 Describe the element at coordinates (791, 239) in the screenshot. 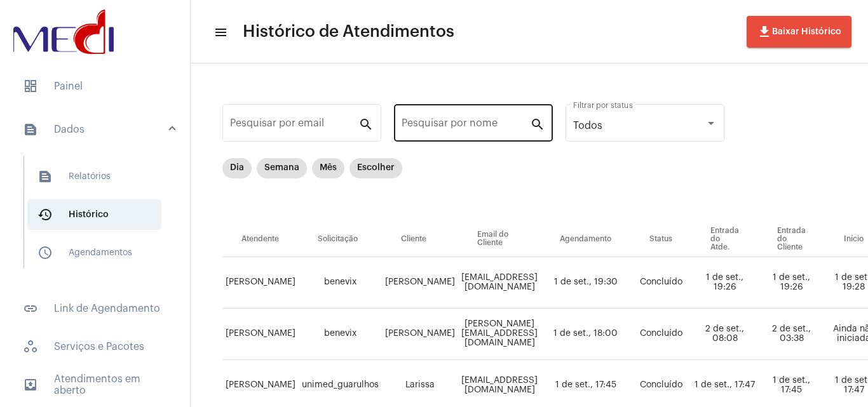

I see `th: Entrada do Cliente` at that location.